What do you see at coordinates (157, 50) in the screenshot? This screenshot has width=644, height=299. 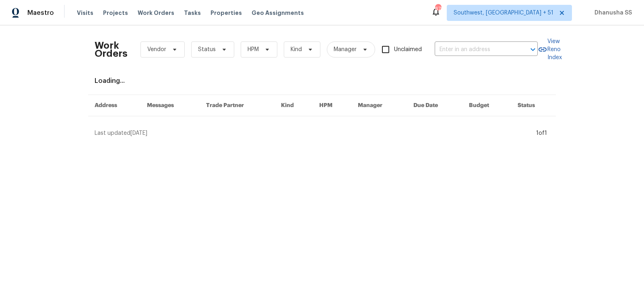 I see `span: Vendor` at bounding box center [157, 50].